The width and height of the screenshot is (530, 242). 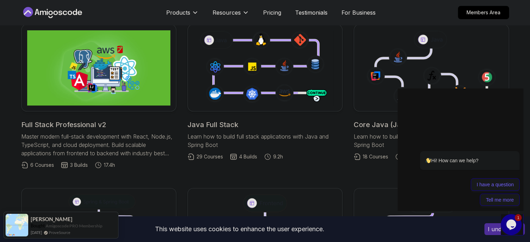 What do you see at coordinates (272, 13) in the screenshot?
I see `a: Pricing` at bounding box center [272, 13].